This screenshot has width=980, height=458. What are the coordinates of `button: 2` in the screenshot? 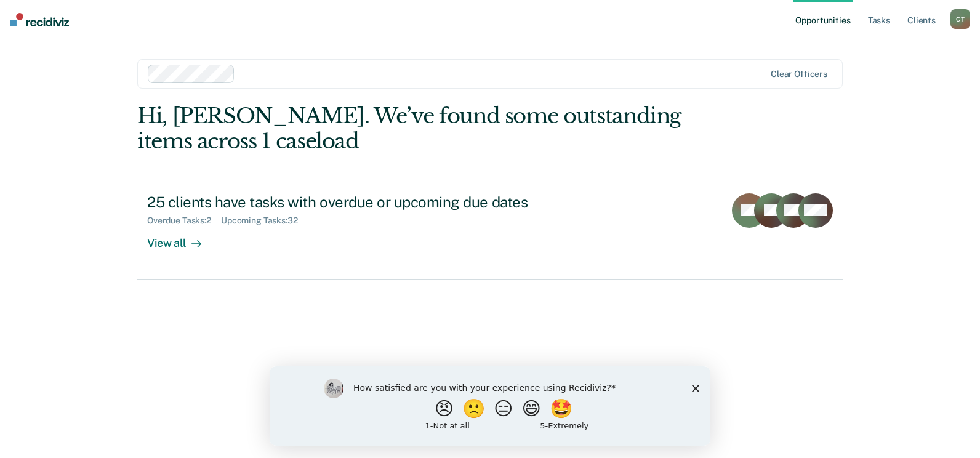 It's located at (205, 42).